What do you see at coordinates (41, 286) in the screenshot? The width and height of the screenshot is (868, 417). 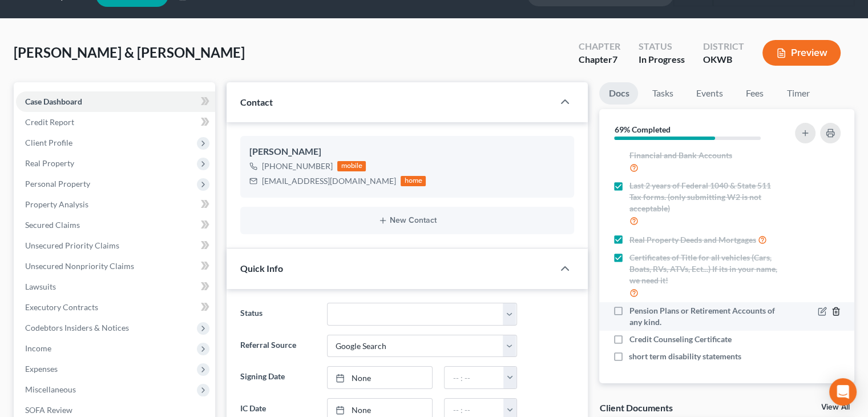 I see `span: Lawsuits` at bounding box center [41, 286].